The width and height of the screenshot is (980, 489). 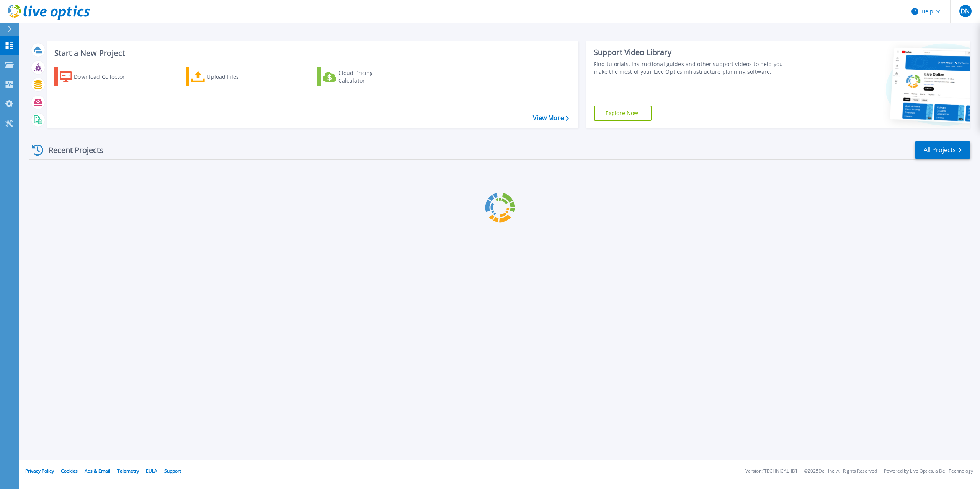 What do you see at coordinates (128, 471) in the screenshot?
I see `a: Telemetry` at bounding box center [128, 471].